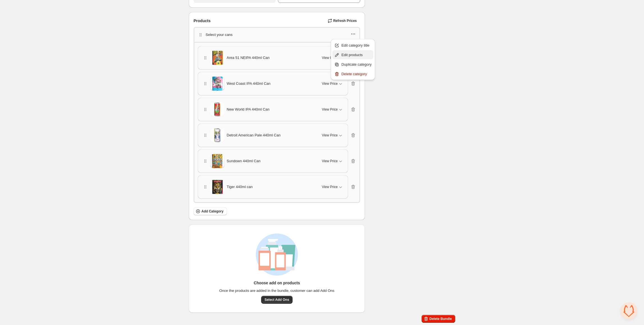  What do you see at coordinates (218, 135) in the screenshot?
I see `img: Detroit American Pale 440ml Can` at bounding box center [218, 135].